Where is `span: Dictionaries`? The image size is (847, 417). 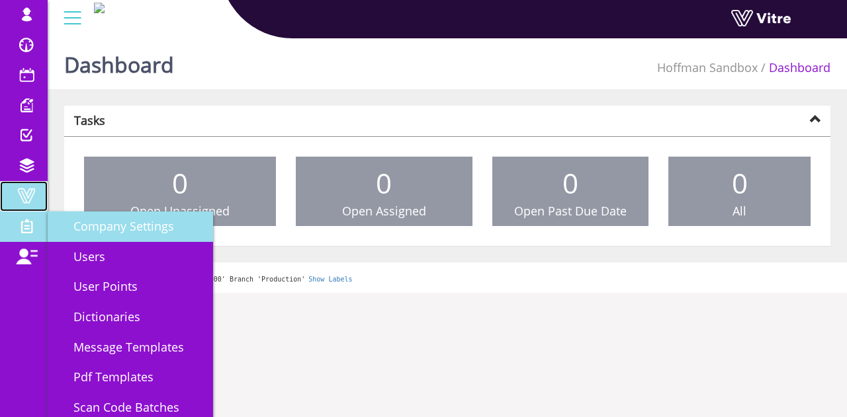
span: Dictionaries is located at coordinates (99, 317).